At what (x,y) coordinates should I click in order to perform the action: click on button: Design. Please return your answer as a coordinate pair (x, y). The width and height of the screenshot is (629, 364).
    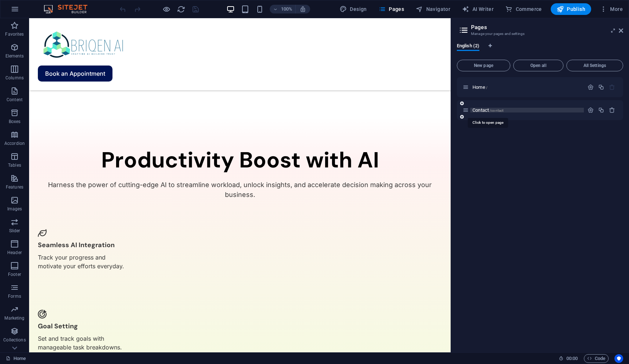
    Looking at the image, I should click on (353, 9).